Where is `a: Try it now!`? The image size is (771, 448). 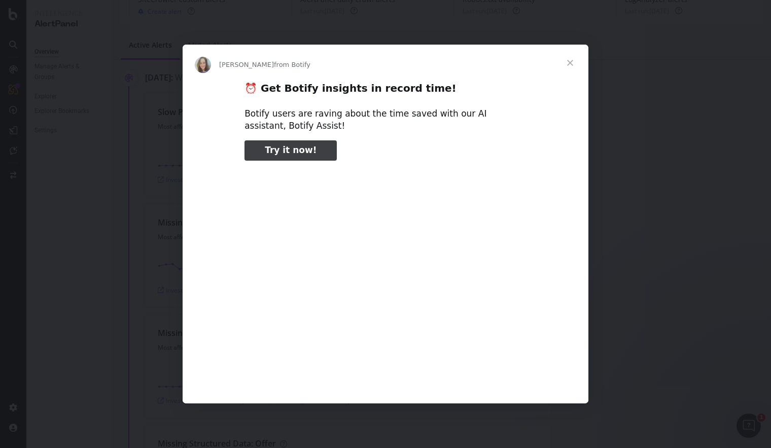 a: Try it now! is located at coordinates (291, 151).